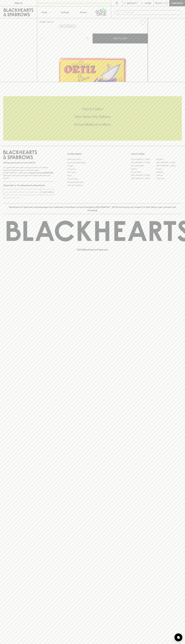  Describe the element at coordinates (169, 172) in the screenshot. I see `a: Geelong` at that location.